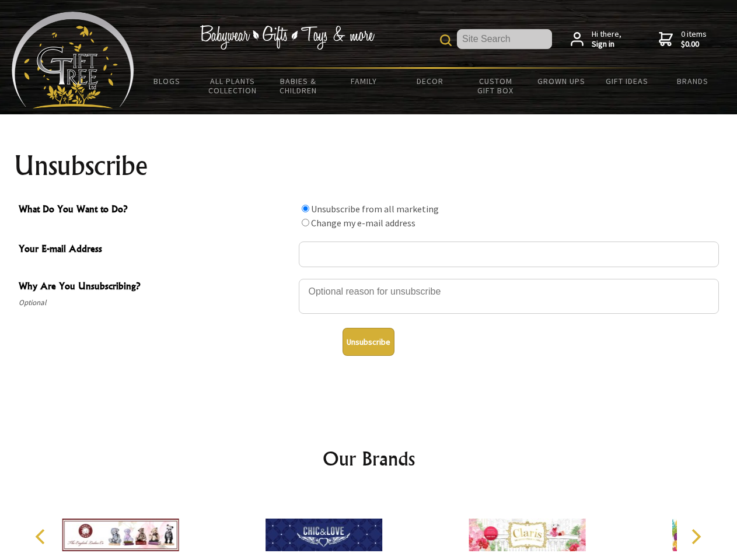 This screenshot has width=737, height=560. Describe the element at coordinates (495, 86) in the screenshot. I see `a: Custom Gift Box` at that location.